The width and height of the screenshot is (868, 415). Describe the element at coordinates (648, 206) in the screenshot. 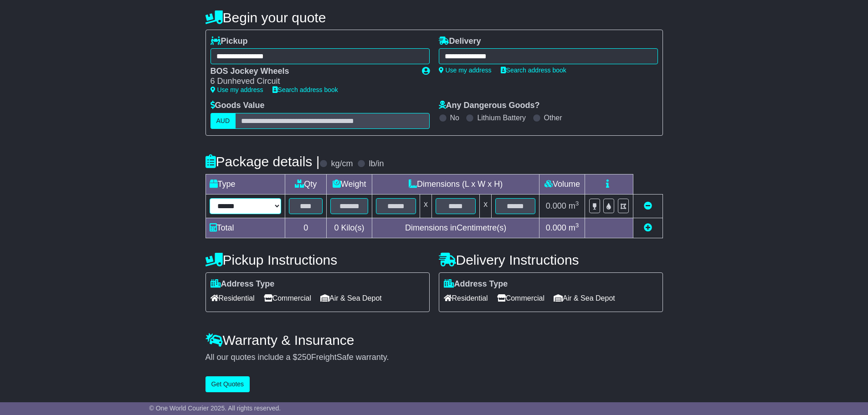

I see `a: Remove this item` at that location.